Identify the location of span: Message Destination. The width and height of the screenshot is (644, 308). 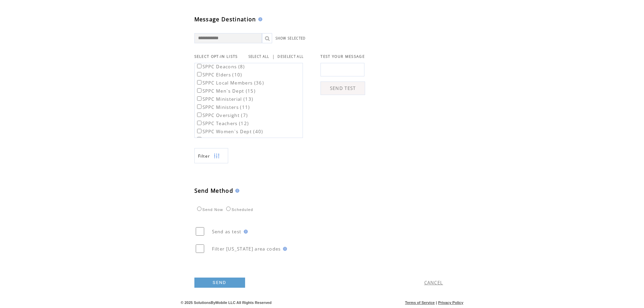
(225, 19).